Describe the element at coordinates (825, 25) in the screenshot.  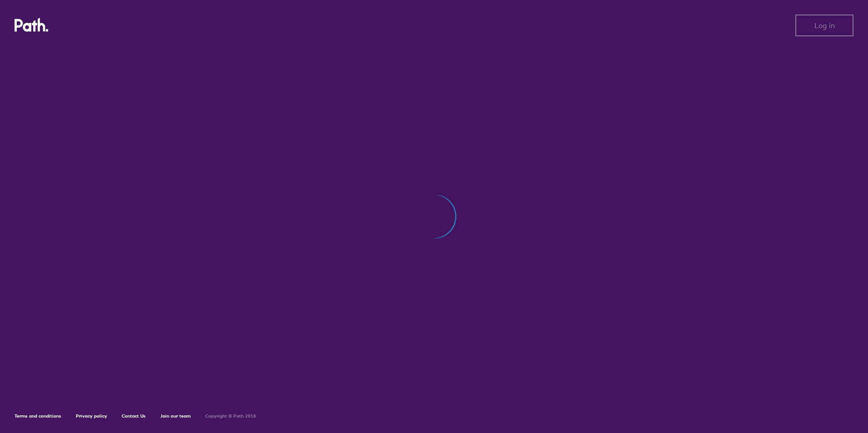
I see `span: Log in` at that location.